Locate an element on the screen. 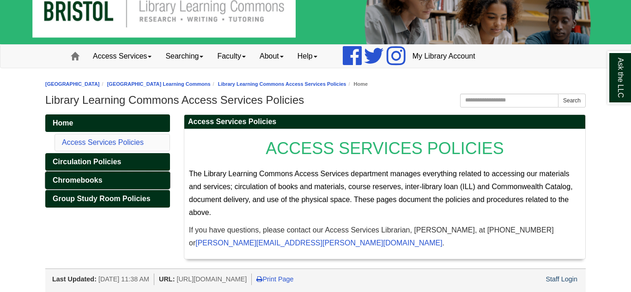  h2: Access Services Policies is located at coordinates (385, 122).